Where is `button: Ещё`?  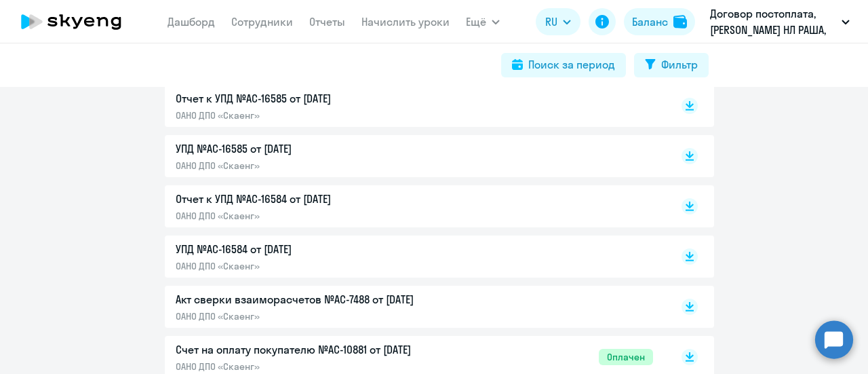
button: Ещё is located at coordinates (483, 22).